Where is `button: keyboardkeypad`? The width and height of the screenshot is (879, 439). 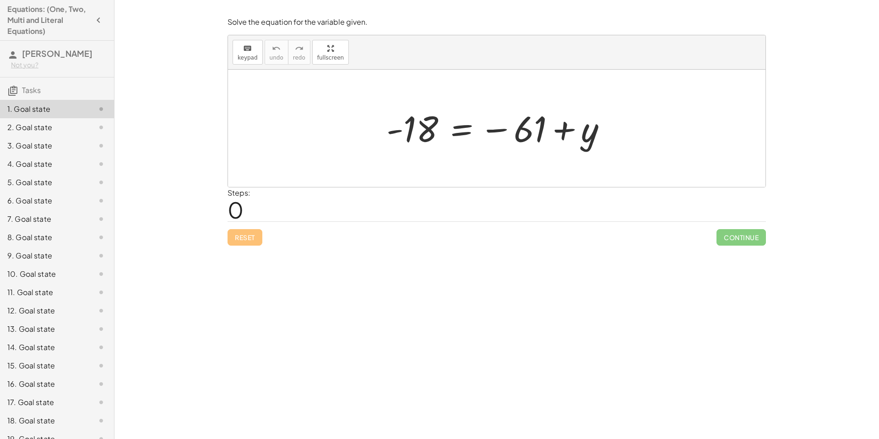
button: keyboardkeypad is located at coordinates (248, 52).